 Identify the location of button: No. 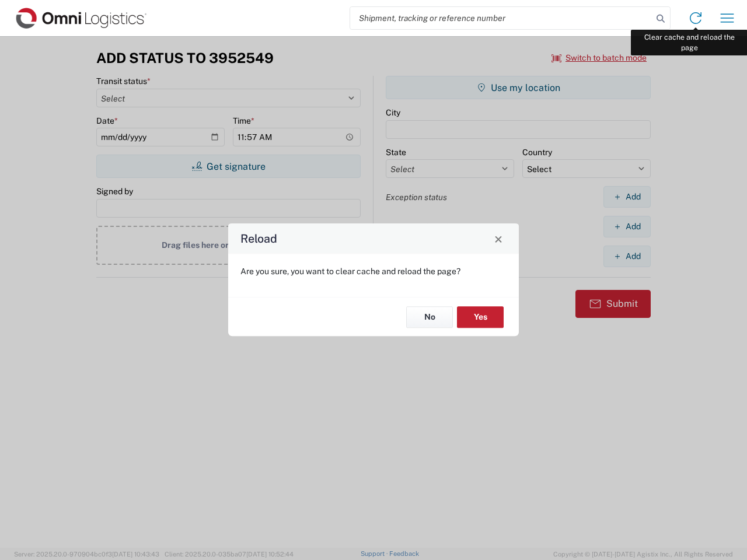
(430, 317).